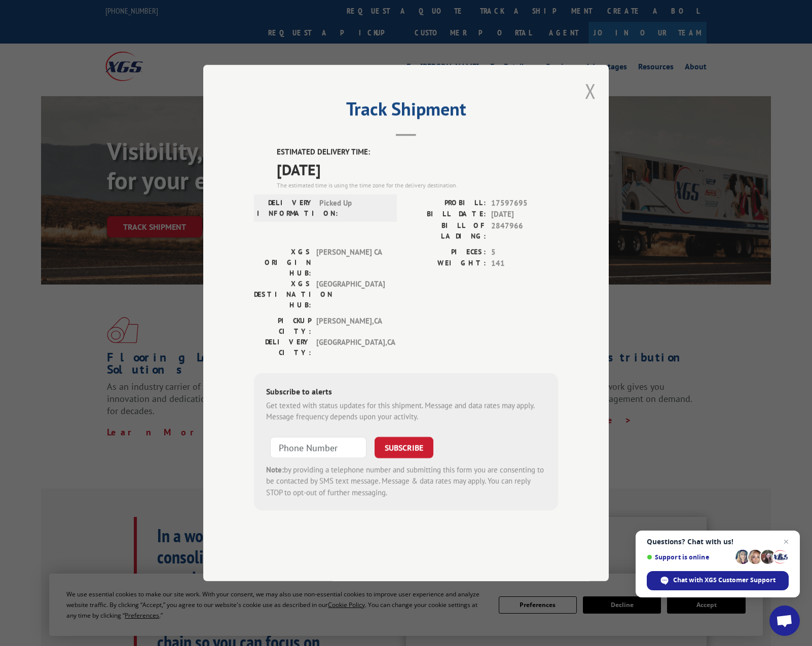  I want to click on span: Support is online, so click(689, 558).